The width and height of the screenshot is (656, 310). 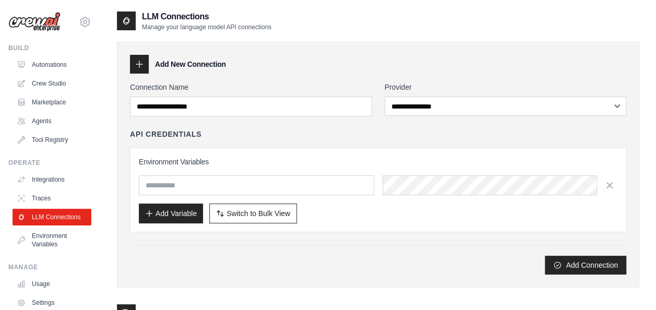 What do you see at coordinates (253, 213) in the screenshot?
I see `button: Switch to Bulk View` at bounding box center [253, 213].